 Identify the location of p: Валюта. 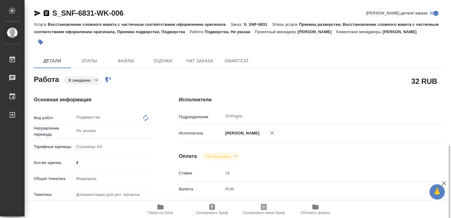
(201, 189).